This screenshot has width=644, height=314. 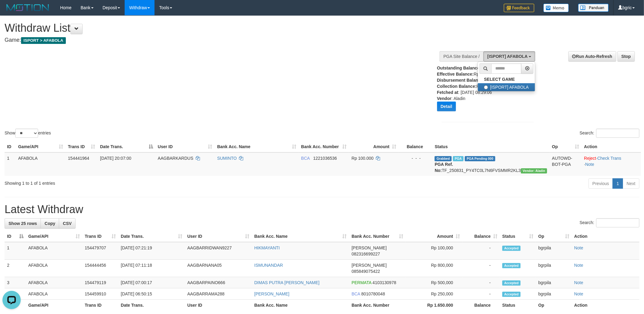 I want to click on span: Copy 4103130978 to clipboard, so click(x=384, y=283).